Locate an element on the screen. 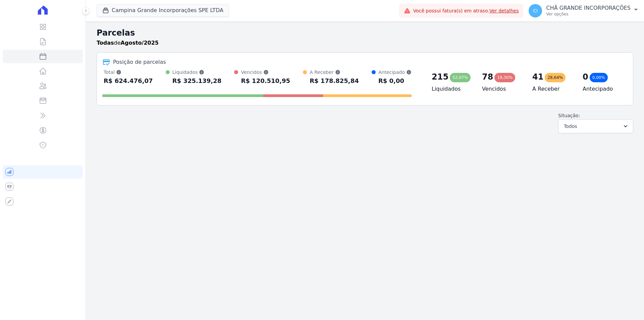 This screenshot has width=644, height=320. div: 19,30% is located at coordinates (505, 78).